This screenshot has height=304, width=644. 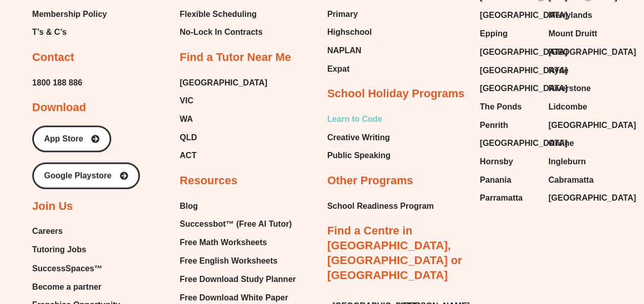 What do you see at coordinates (396, 93) in the screenshot?
I see `h2: School Holiday Programs` at bounding box center [396, 93].